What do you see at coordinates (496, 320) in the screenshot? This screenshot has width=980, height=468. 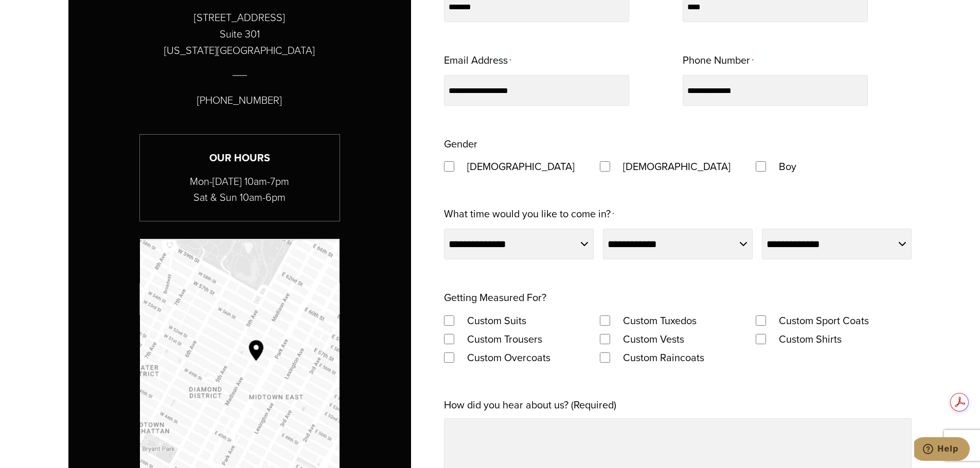 I see `label: Custom Suits` at bounding box center [496, 320].